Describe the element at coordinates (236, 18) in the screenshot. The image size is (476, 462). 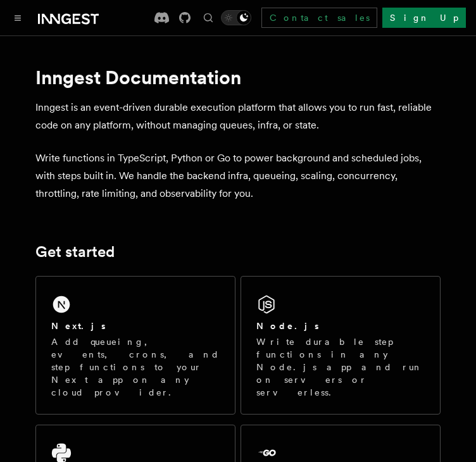
I see `button: Toggle dark mode` at that location.